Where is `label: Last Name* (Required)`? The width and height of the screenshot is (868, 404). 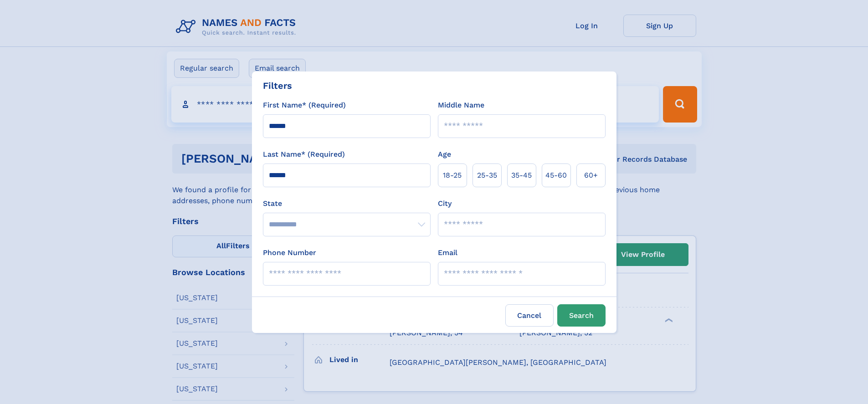
label: Last Name* (Required) is located at coordinates (304, 155).